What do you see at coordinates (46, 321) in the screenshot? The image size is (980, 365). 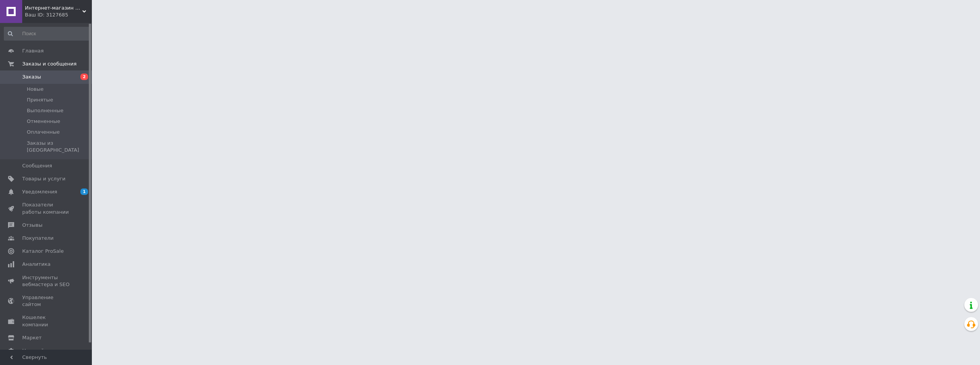 I see `span: Кошелек компании` at bounding box center [46, 321].